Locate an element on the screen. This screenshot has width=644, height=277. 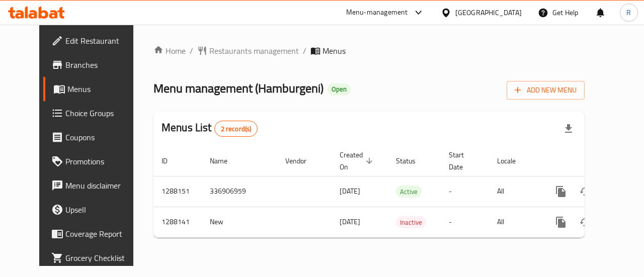
span: Start Date is located at coordinates (463, 161).